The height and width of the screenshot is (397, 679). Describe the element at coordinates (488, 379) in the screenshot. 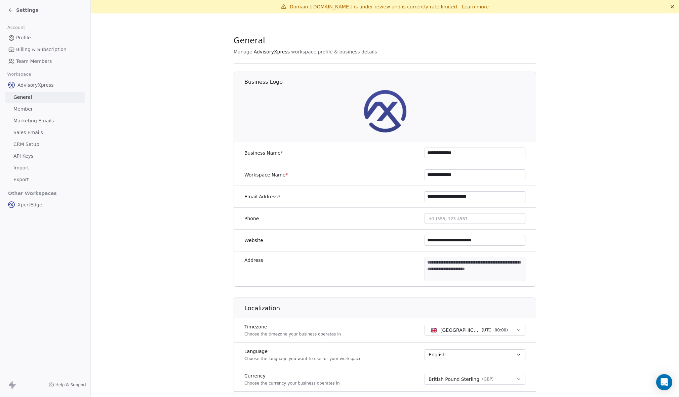

I see `span: ( GBP )` at that location.